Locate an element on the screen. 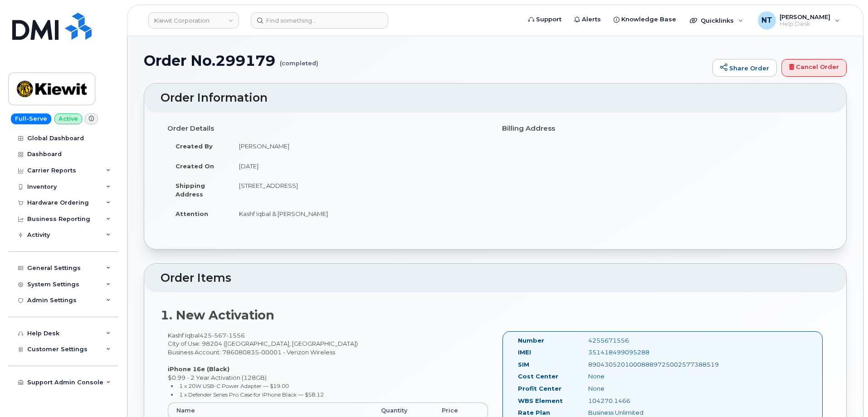 This screenshot has width=868, height=417. strong: Shipping Address is located at coordinates (190, 189).